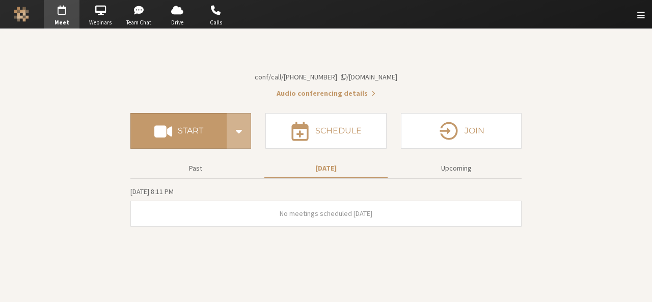  I want to click on div: Start conference options, so click(239, 131).